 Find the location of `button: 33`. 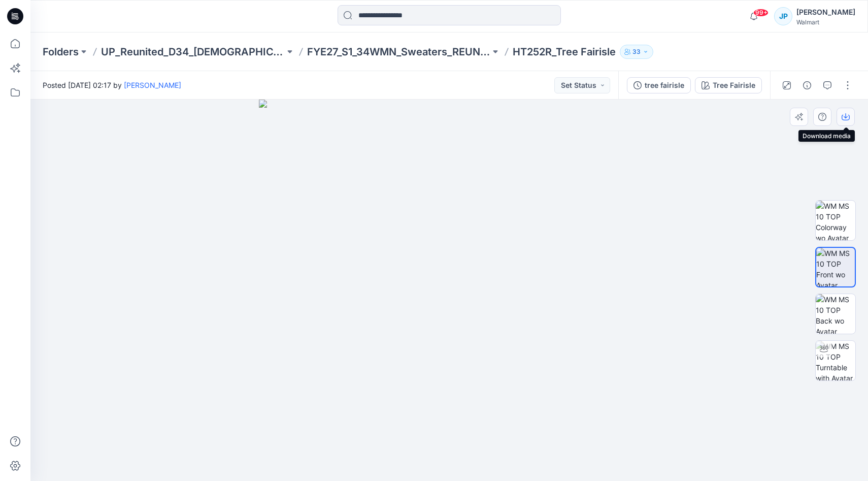

button: 33 is located at coordinates (637, 52).